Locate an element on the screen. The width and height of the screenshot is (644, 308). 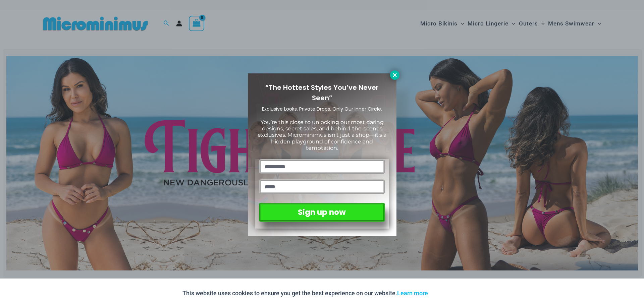
button: Accept is located at coordinates (447, 293).